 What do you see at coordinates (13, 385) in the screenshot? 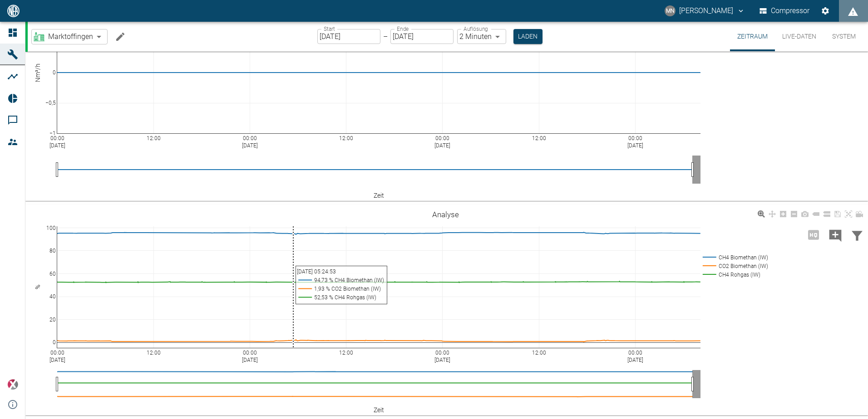
I see `img: Xplore Logo` at bounding box center [13, 385].